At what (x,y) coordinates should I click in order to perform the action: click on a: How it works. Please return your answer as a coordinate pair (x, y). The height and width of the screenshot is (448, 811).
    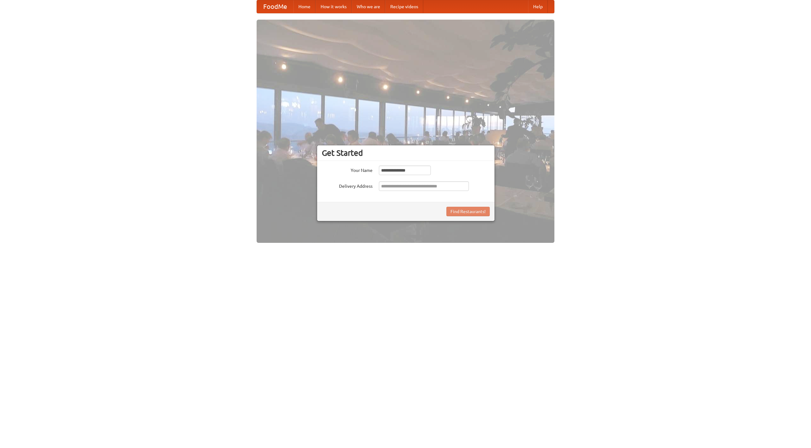
    Looking at the image, I should click on (334, 7).